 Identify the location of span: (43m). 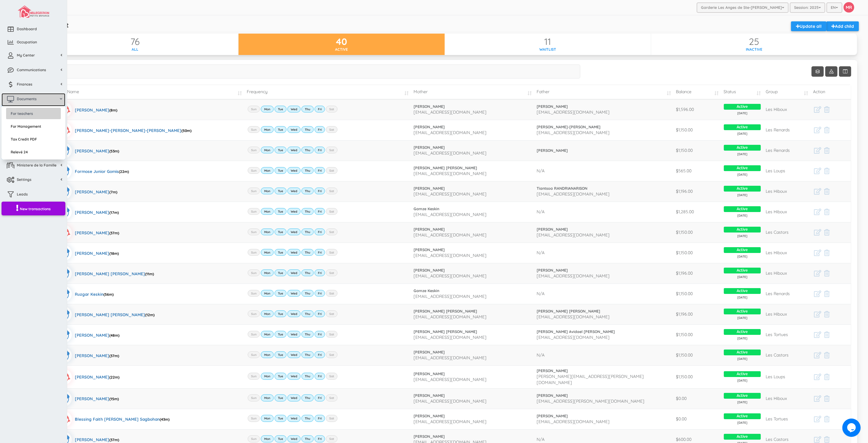
(165, 419).